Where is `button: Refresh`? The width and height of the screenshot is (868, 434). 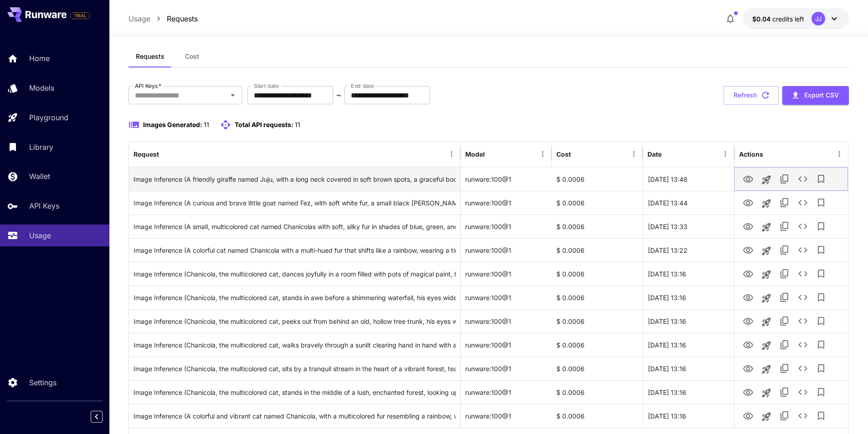
button: Refresh is located at coordinates (751, 95).